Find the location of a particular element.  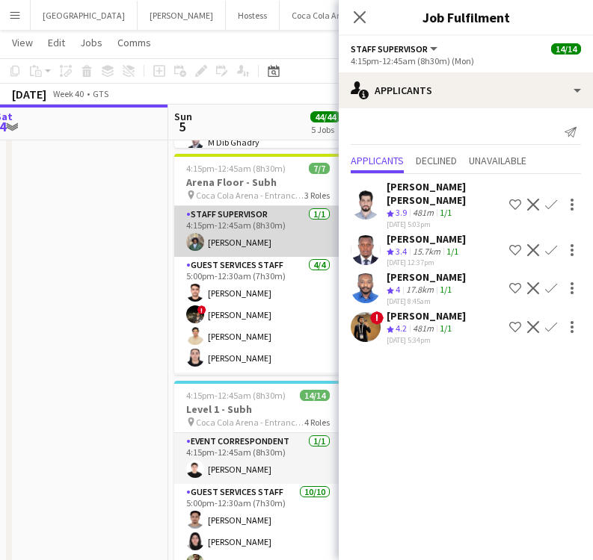

div: 4:15pm-12:45am (8h30m) (Mon) is located at coordinates (466, 61).